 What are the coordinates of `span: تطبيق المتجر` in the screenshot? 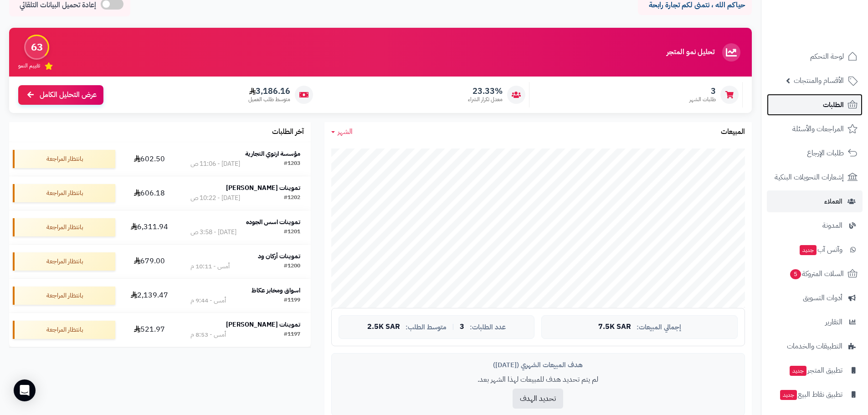 It's located at (816, 371).